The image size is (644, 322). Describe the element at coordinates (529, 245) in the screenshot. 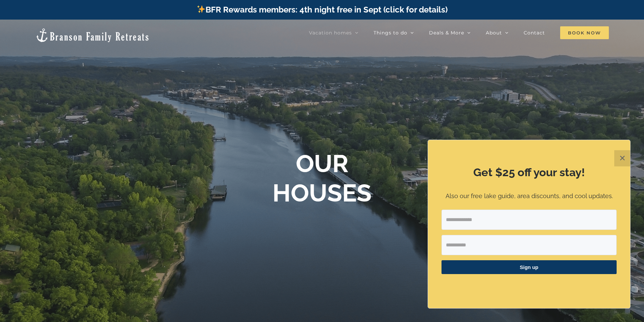

I see `input: First Name` at that location.